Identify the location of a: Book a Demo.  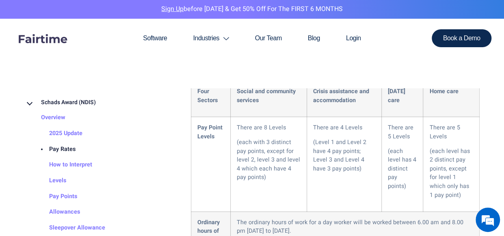
(462, 38).